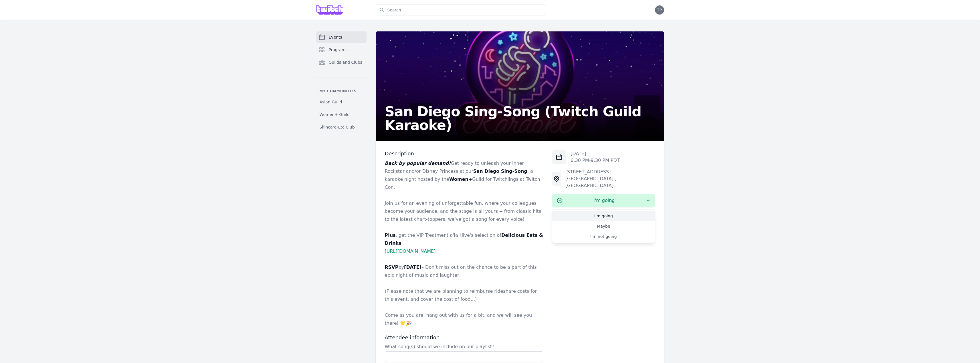  What do you see at coordinates (660, 10) in the screenshot?
I see `button: TP` at bounding box center [660, 10].